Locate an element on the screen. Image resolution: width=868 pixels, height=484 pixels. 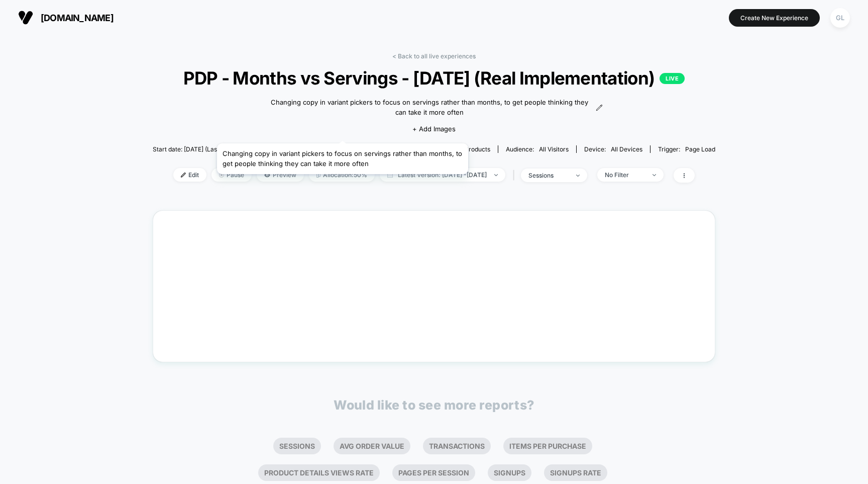
p: LIVE is located at coordinates (672, 78).